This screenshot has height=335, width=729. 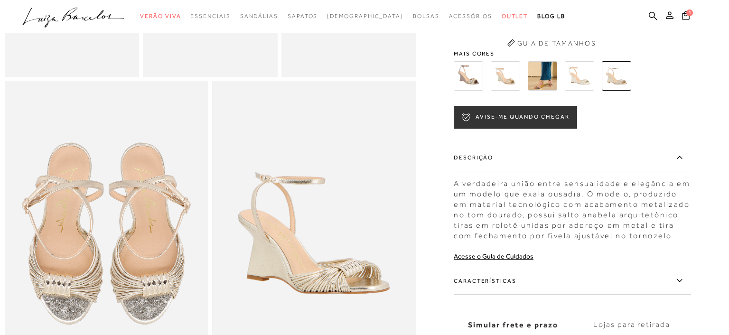 I want to click on button: AVISE-ME QUANDO CHEGAR, so click(x=515, y=117).